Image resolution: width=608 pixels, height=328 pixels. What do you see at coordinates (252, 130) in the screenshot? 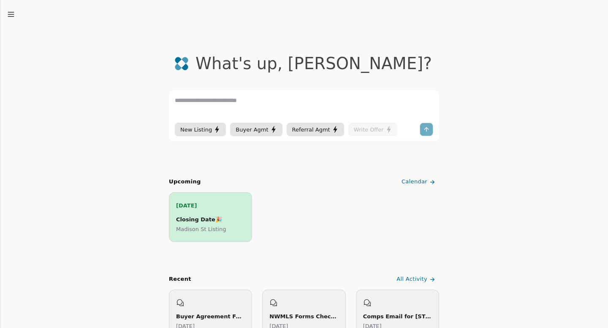
I see `span: Buyer Agmt` at bounding box center [252, 130].